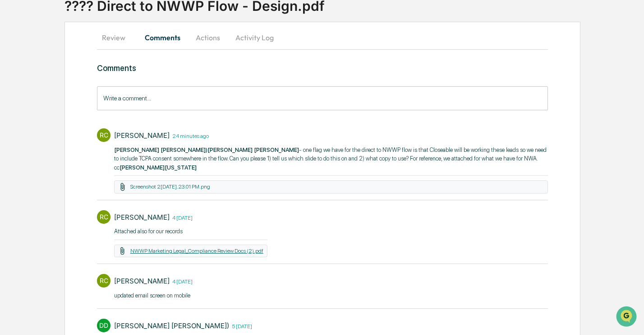 Image resolution: width=644 pixels, height=335 pixels. I want to click on time: Wednesday, September 17, 2025 at 3:47:57 PM EDT, so click(240, 326).